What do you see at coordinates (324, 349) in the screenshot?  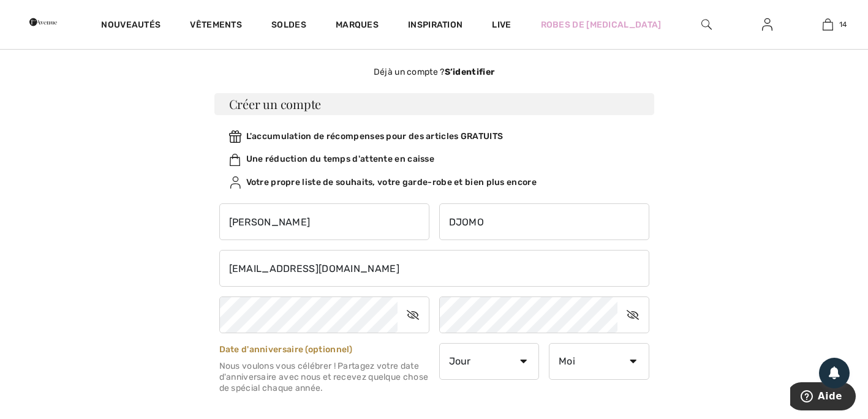 I see `div: Date d'anniversaire (optionnel)` at bounding box center [324, 349].